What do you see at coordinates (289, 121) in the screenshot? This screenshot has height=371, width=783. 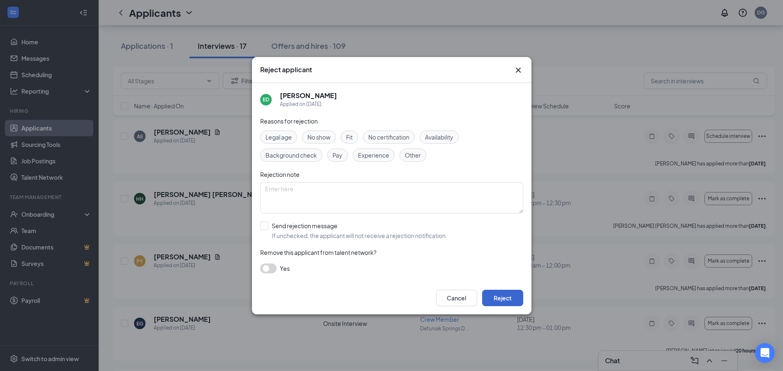 I see `span: Reasons for rejection` at bounding box center [289, 121].